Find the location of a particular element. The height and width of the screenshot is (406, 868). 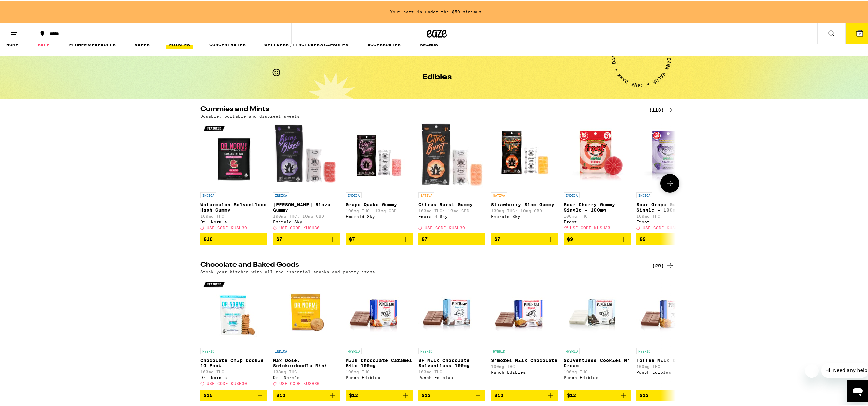

a: Open page for Citrus Burst Gummy from Emerald Sky is located at coordinates (452, 176).